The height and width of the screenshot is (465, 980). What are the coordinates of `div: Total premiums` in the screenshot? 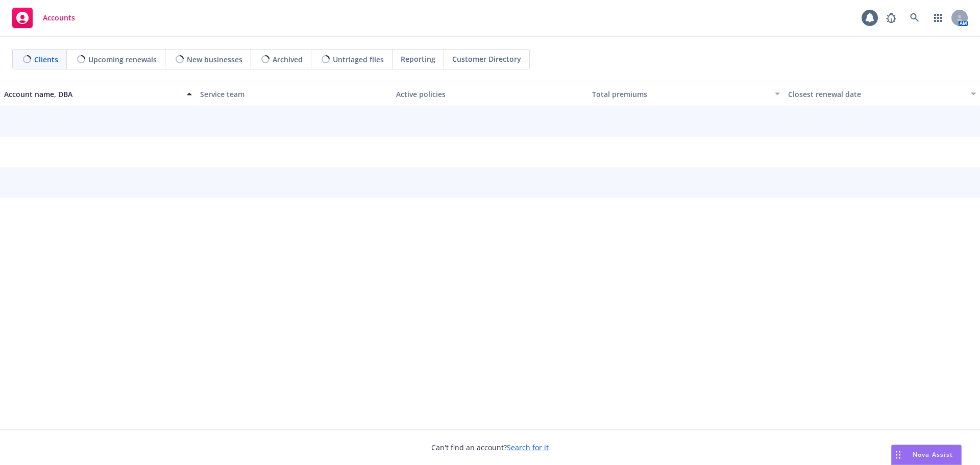 It's located at (680, 94).